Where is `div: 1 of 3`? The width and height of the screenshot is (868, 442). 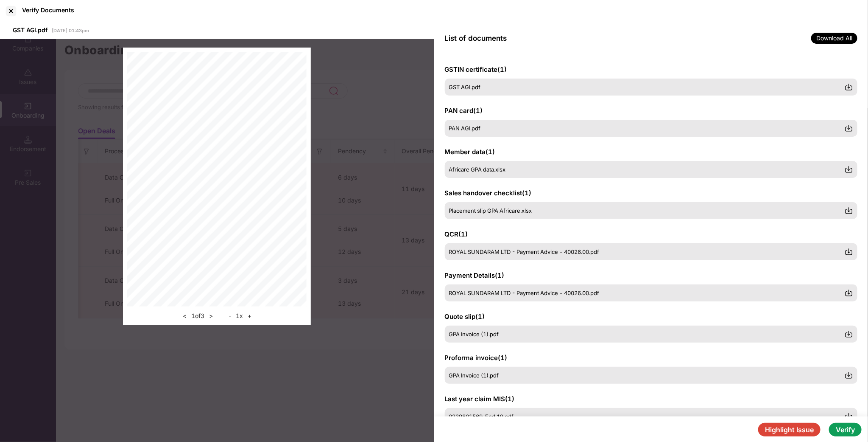 div: 1 of 3 is located at coordinates (198, 315).